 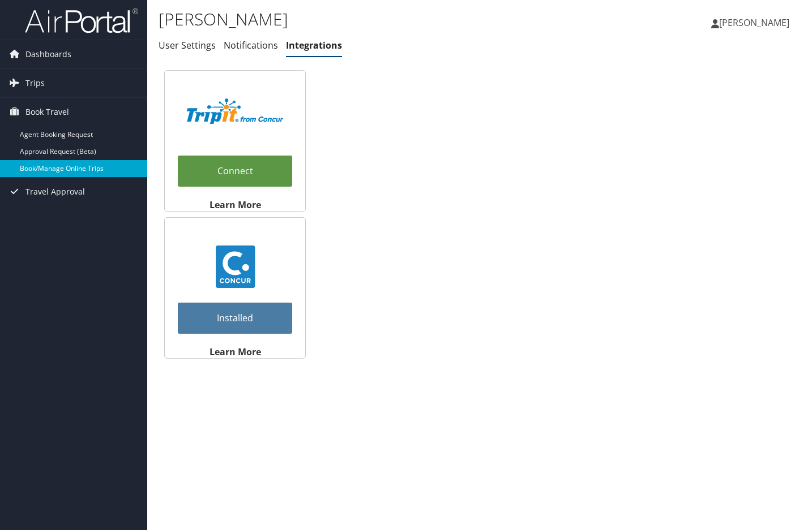 What do you see at coordinates (35, 83) in the screenshot?
I see `span: Trips` at bounding box center [35, 83].